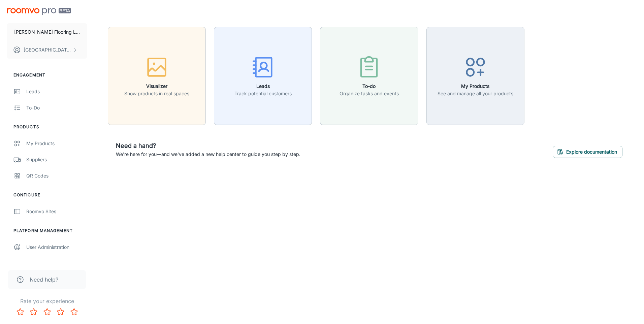 The height and width of the screenshot is (324, 644). What do you see at coordinates (369, 93) in the screenshot?
I see `p: Organize tasks and events` at bounding box center [369, 93].